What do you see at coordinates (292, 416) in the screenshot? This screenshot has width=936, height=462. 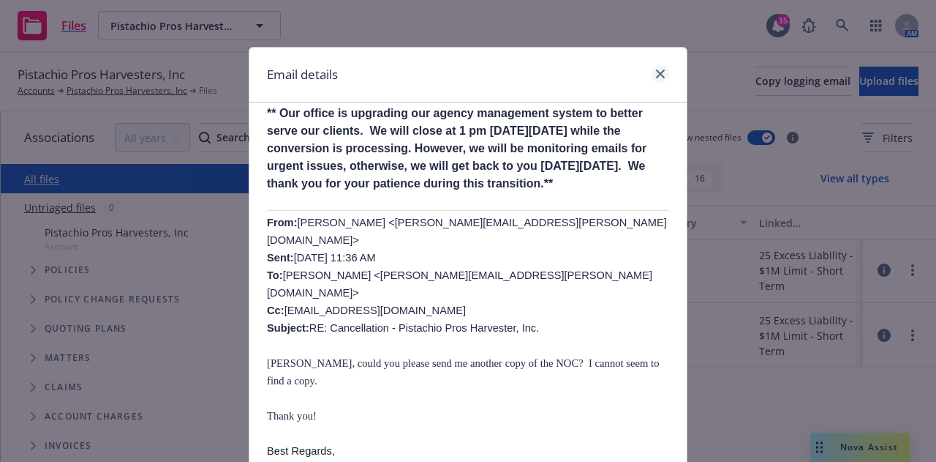 I see `span: Thank you!` at bounding box center [292, 416].